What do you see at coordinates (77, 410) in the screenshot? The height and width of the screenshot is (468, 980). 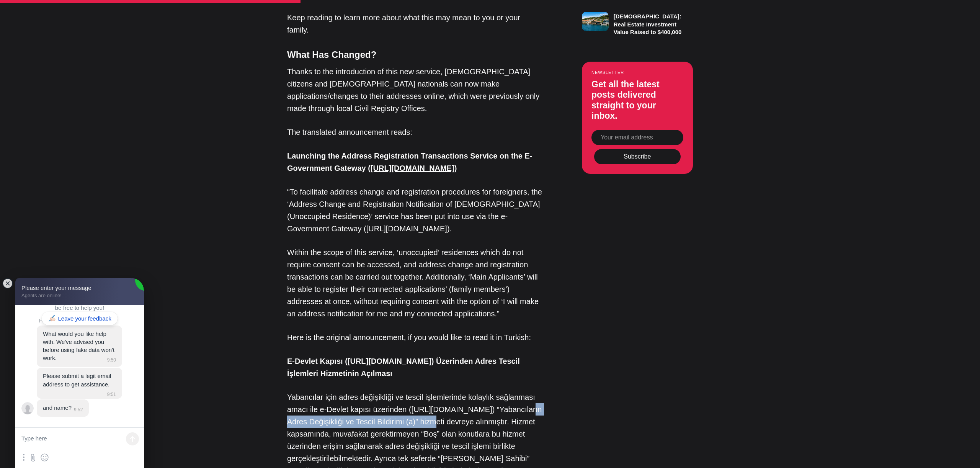 I see `jdiv: 9:52` at bounding box center [77, 410].